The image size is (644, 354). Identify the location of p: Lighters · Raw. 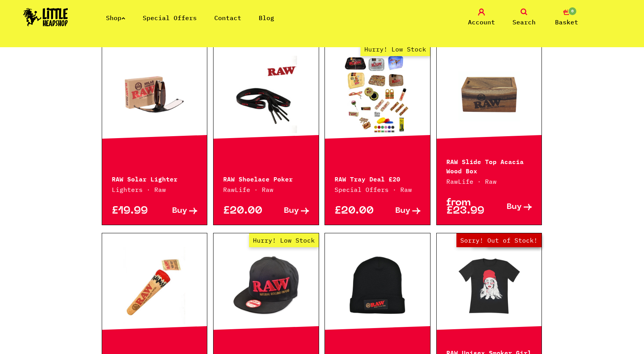
(155, 190).